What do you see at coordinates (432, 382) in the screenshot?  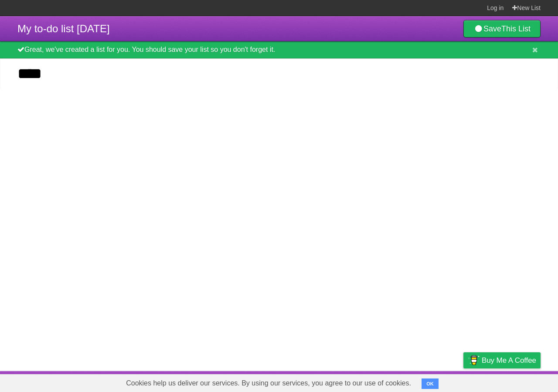 I see `a: Terms` at bounding box center [432, 382].